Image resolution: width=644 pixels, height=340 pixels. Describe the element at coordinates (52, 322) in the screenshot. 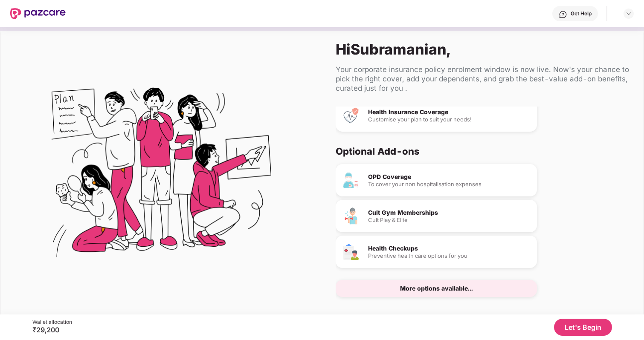

I see `div: Wallet allocation` at that location.